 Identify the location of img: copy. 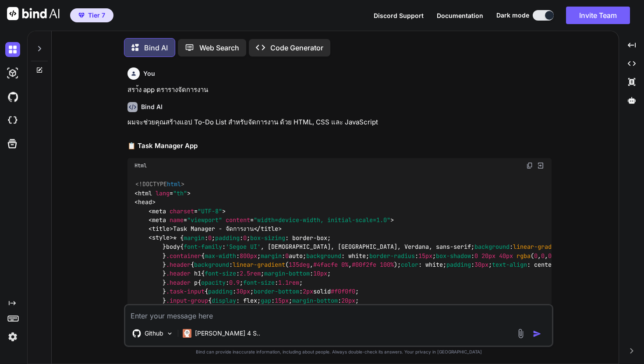
(530, 166).